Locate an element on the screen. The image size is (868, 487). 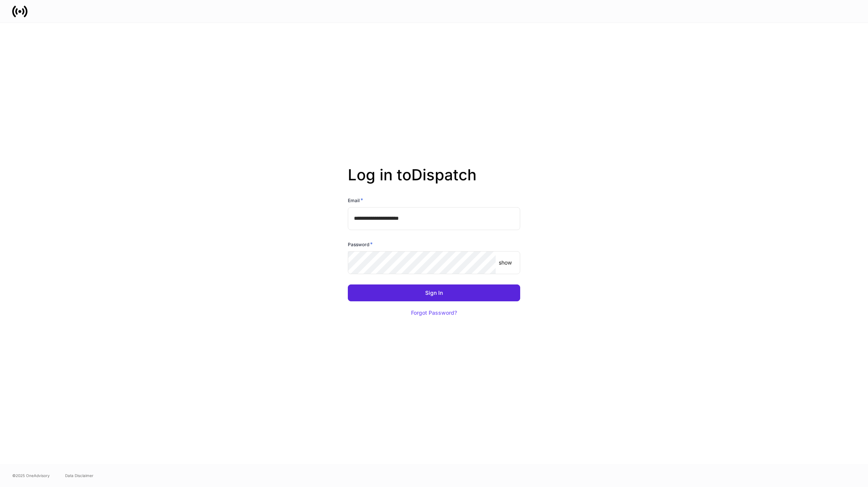
div: Sign In is located at coordinates (434, 293).